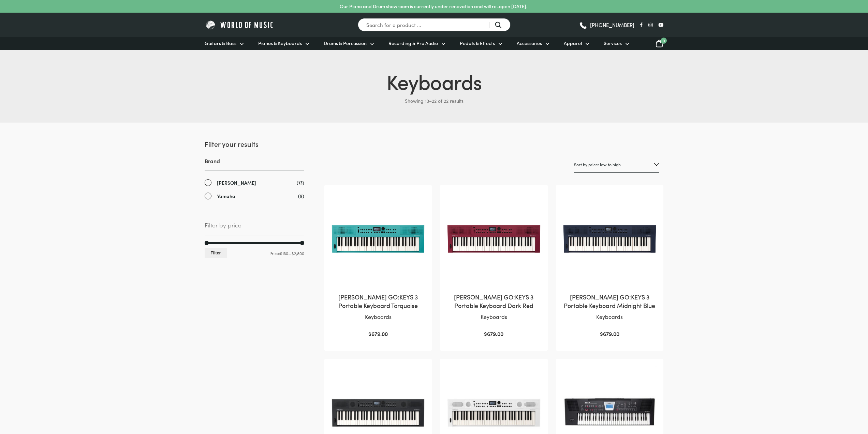  I want to click on select: Shop order, so click(617, 164).